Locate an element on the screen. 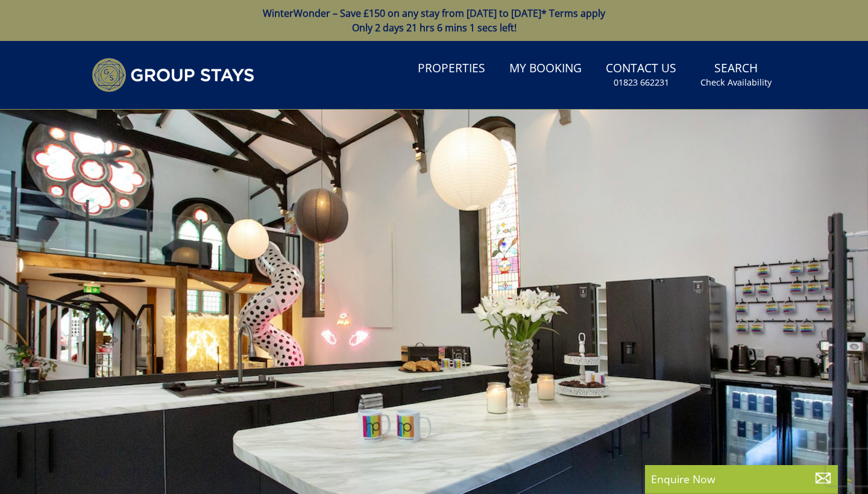 This screenshot has width=868, height=494. small: 01823 662231 is located at coordinates (642, 82).